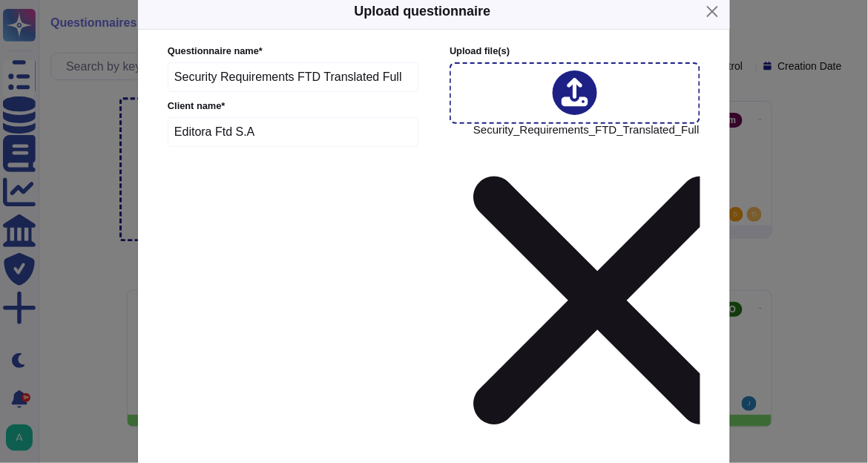 The width and height of the screenshot is (868, 463). Describe the element at coordinates (422, 11) in the screenshot. I see `h5: Upload questionnaire` at that location.